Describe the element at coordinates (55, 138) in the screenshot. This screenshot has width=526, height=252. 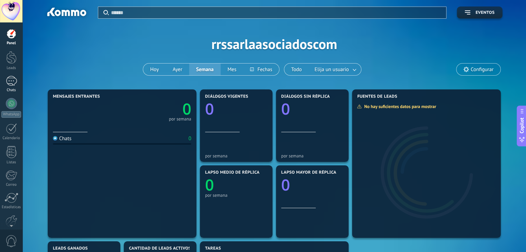
I see `img: Chats` at that location.